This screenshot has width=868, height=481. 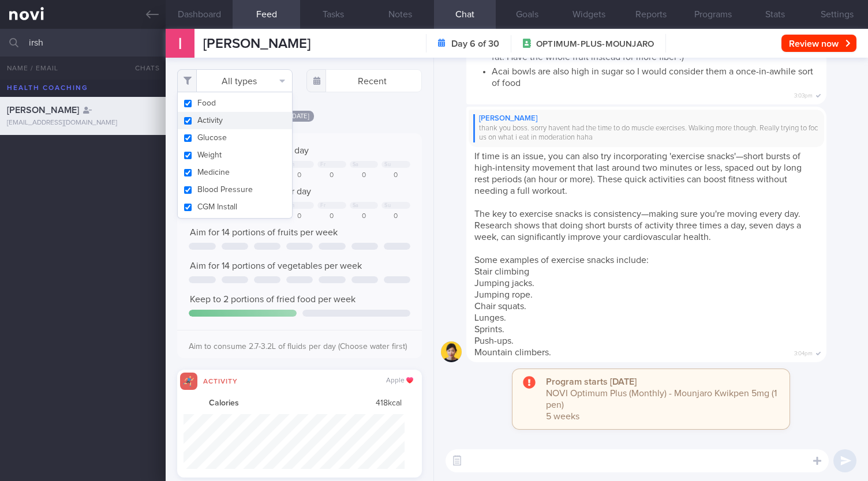 I want to click on span: Sprints., so click(x=490, y=330).